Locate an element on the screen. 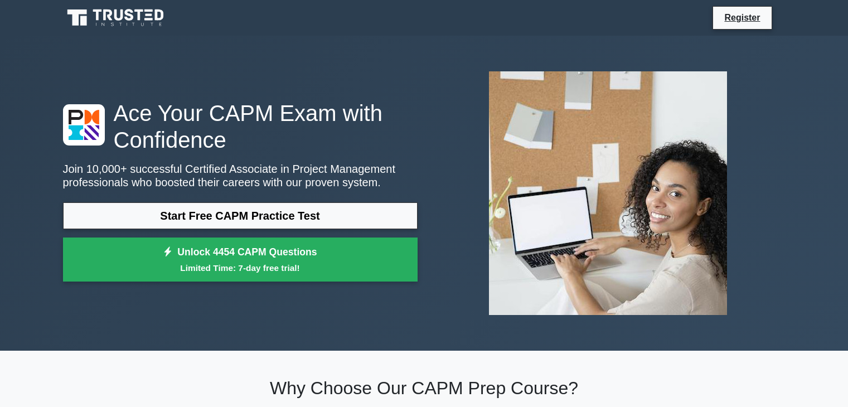  a: Start Free CAPM Practice Test is located at coordinates (240, 216).